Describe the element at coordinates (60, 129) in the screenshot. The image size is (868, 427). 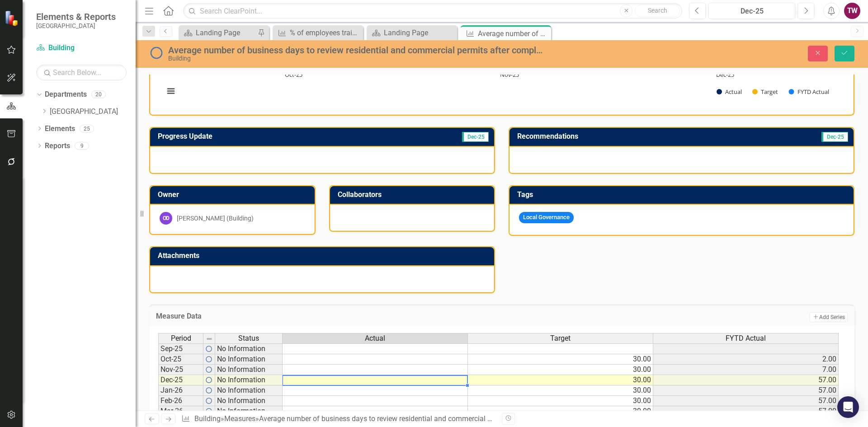
I see `a: Elements` at that location.